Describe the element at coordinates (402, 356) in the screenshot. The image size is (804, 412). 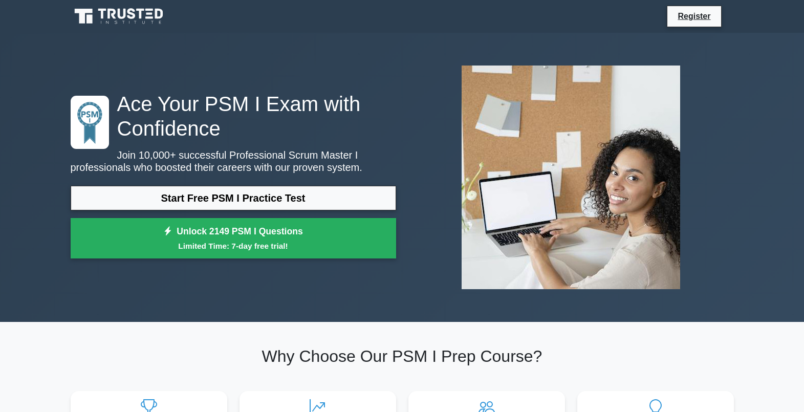
I see `h2: Why Choose Our PSM I Prep Course?` at that location.